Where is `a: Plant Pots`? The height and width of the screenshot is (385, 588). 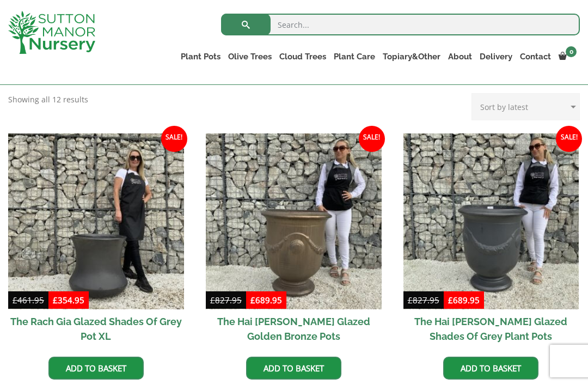 a: Plant Pots is located at coordinates (200, 57).